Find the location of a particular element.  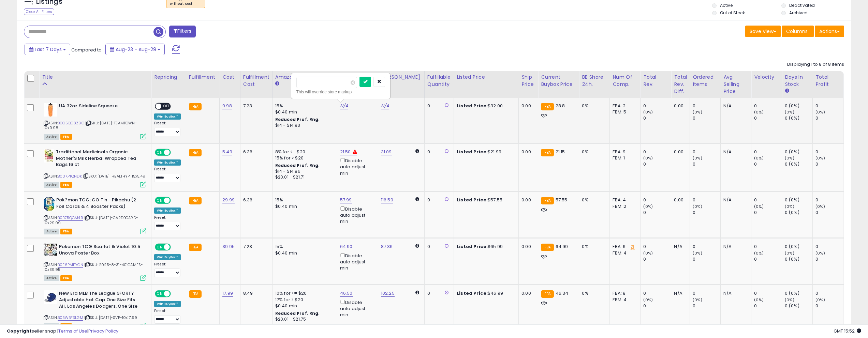

div: Ordered Items is located at coordinates (705, 81).